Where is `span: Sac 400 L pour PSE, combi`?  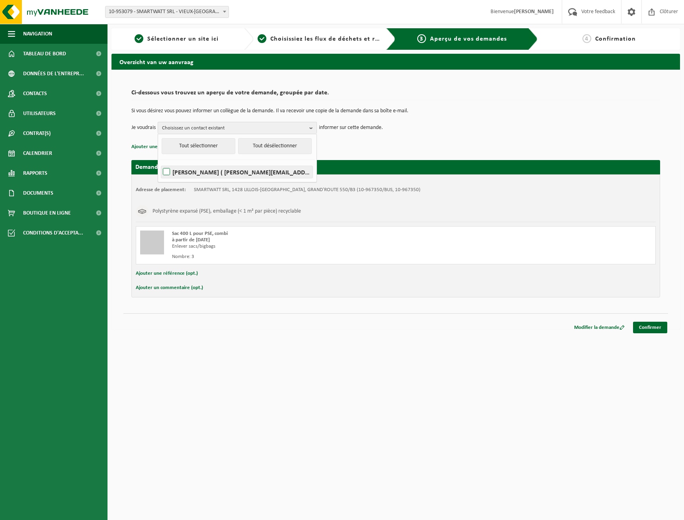 span: Sac 400 L pour PSE, combi is located at coordinates (200, 233).